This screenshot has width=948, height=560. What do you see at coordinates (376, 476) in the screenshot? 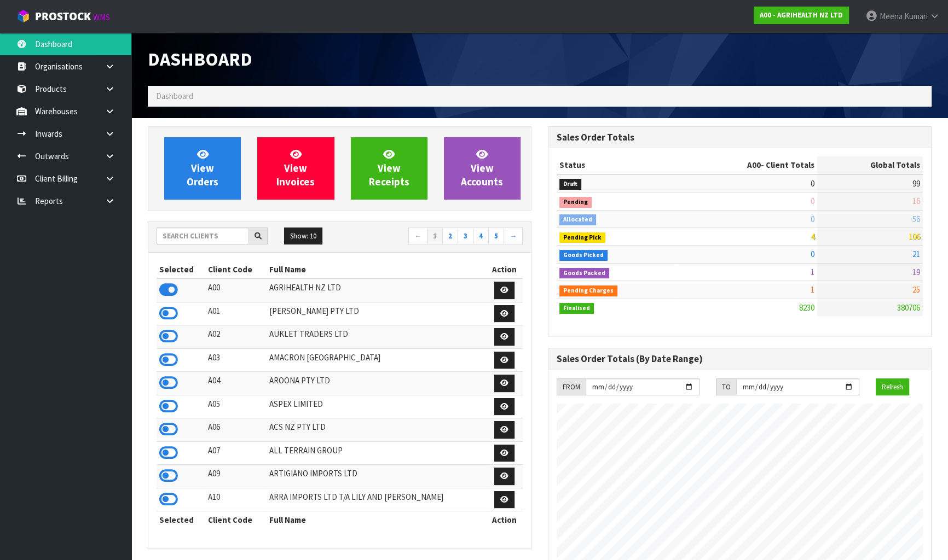
I see `td: ARTIGIANO IMPORTS LTD` at bounding box center [376, 476].